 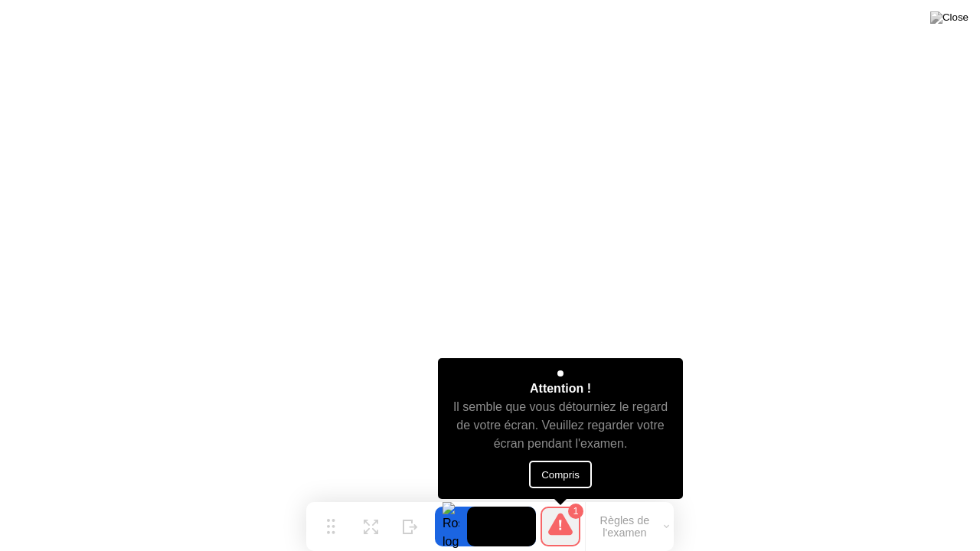 I want to click on div: Il semble que vous détourniez le regard de votre écran. Veuillez regarder votre écran pendant l'e..., so click(x=560, y=425).